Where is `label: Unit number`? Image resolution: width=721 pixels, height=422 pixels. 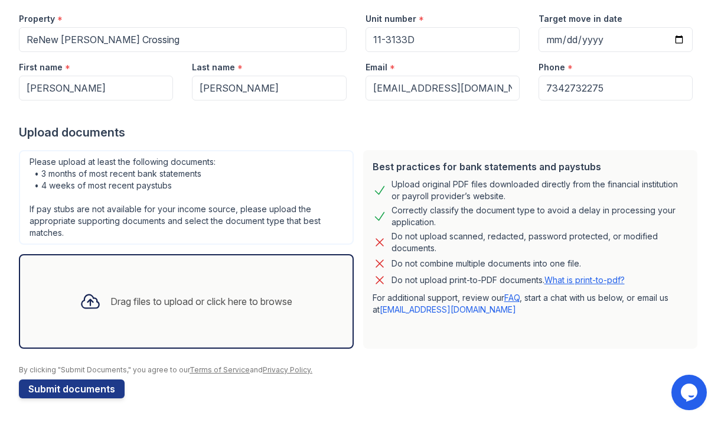
label: Unit number is located at coordinates (391, 19).